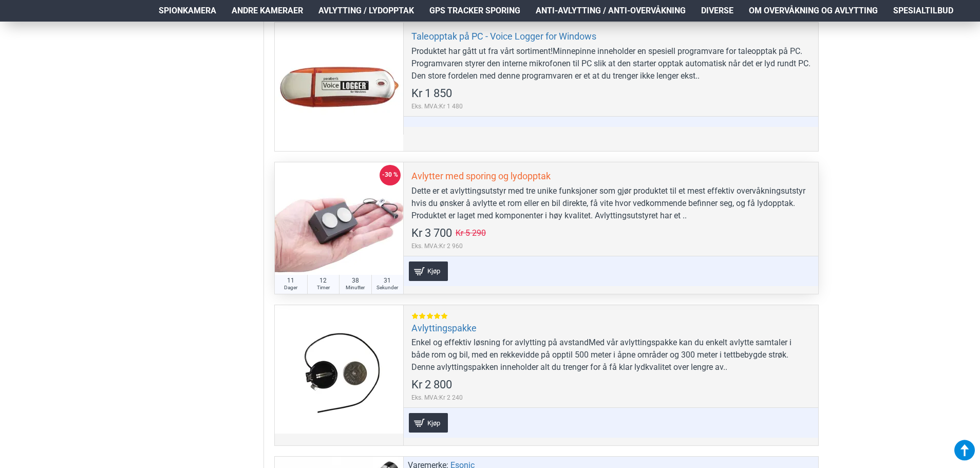 This screenshot has width=980, height=468. Describe the element at coordinates (504, 36) in the screenshot. I see `a: Taleopptak på PC - Voice Logger for Windows` at that location.